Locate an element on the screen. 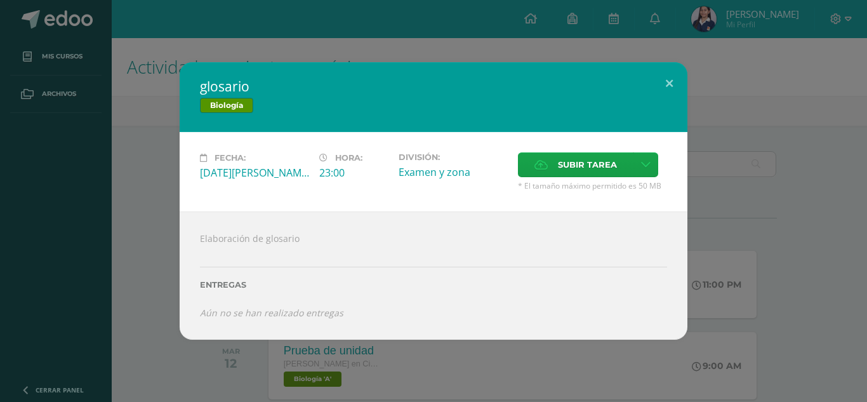  i: Aún no se han realizado entregas is located at coordinates (272, 312).